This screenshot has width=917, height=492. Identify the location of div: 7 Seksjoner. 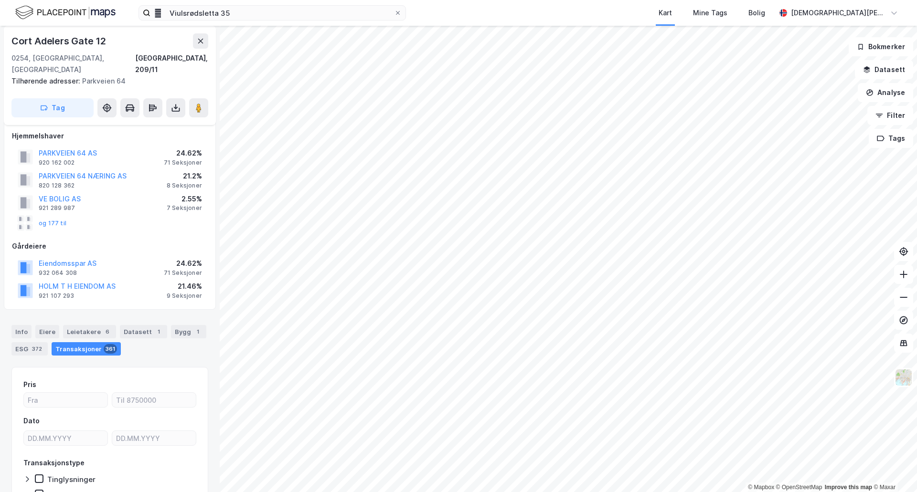
(184, 208).